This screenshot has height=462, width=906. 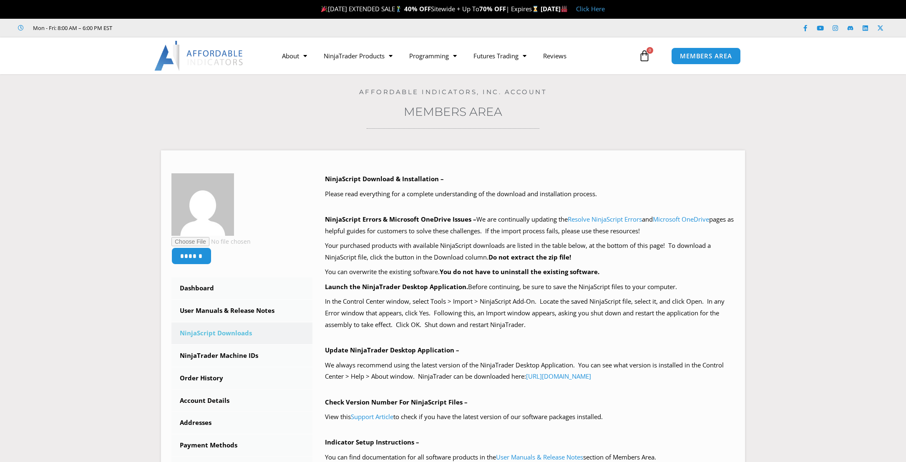 I want to click on a: Account Details, so click(x=242, y=401).